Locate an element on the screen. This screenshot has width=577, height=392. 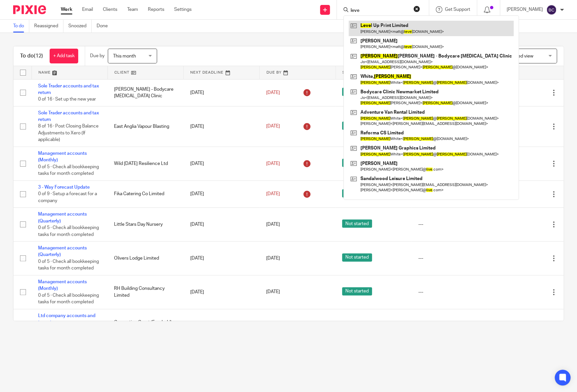
td: Coronation Court (Freehold) Limited is located at coordinates (145, 325).